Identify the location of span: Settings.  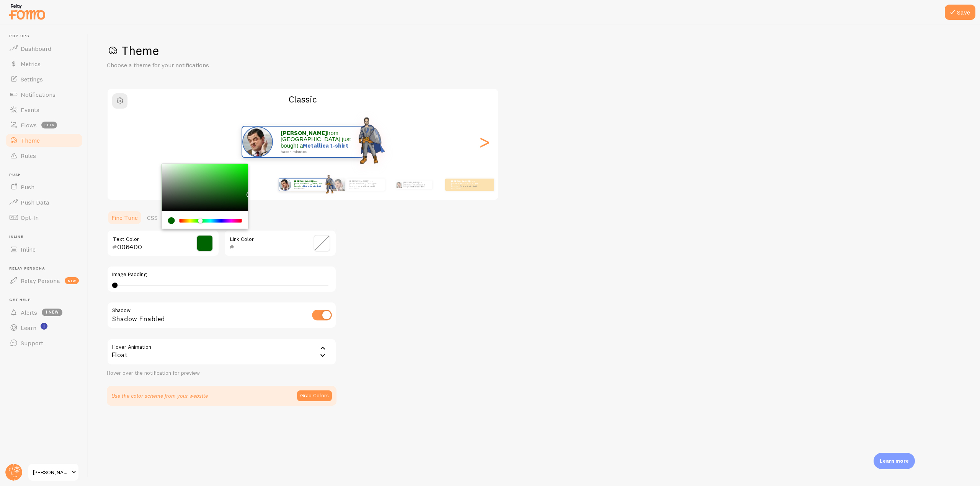
(32, 79).